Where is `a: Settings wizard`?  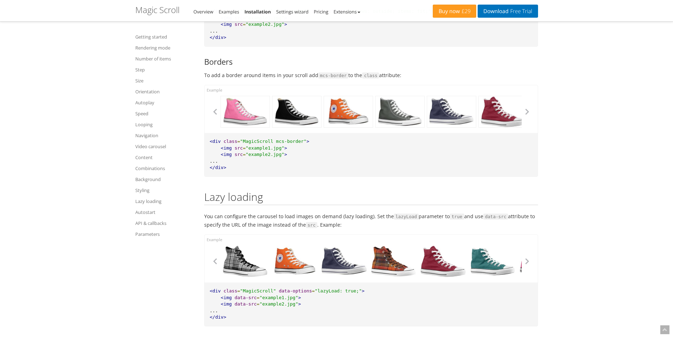
a: Settings wizard is located at coordinates (292, 12).